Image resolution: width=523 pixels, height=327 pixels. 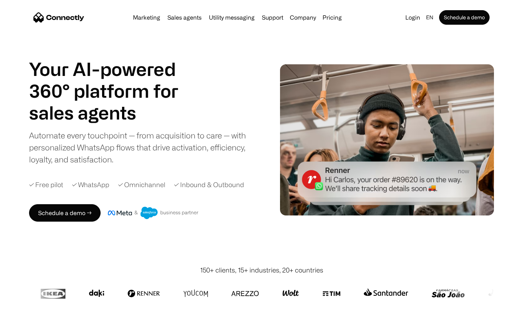 What do you see at coordinates (464, 17) in the screenshot?
I see `a: Schedule a demo` at bounding box center [464, 17].